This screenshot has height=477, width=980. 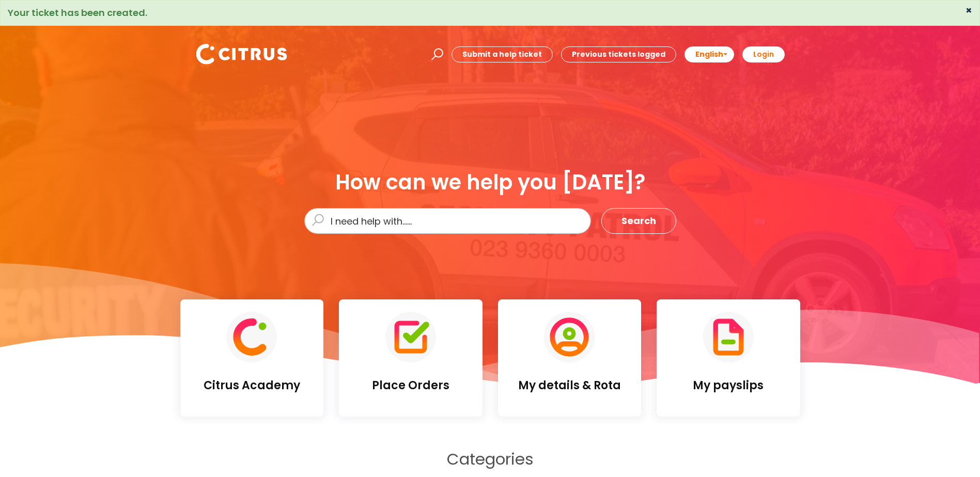 What do you see at coordinates (570, 386) in the screenshot?
I see `h4: My details & Rota` at bounding box center [570, 386].